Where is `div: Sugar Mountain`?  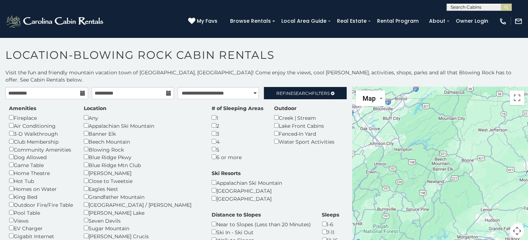 div: Sugar Mountain is located at coordinates (142, 228).